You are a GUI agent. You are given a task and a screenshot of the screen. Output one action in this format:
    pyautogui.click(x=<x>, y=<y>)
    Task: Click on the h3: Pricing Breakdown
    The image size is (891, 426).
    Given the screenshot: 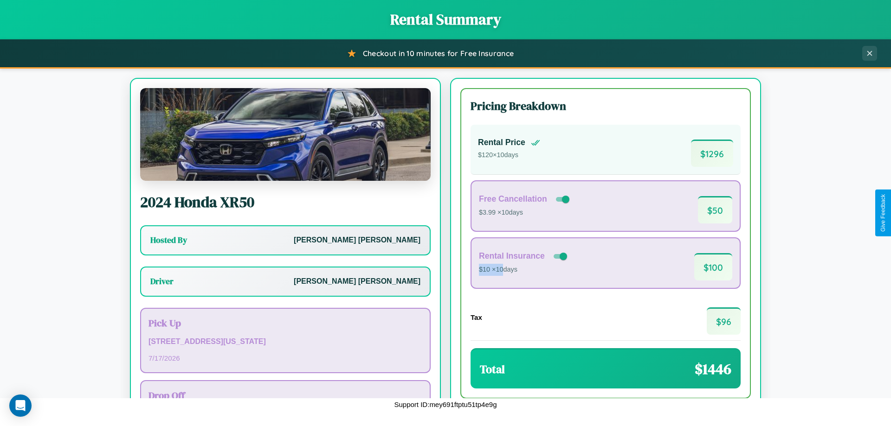 What is the action you would take?
    pyautogui.click(x=605, y=106)
    